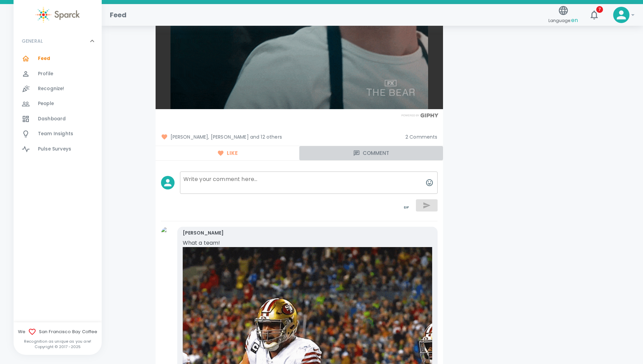  What do you see at coordinates (44, 58) in the screenshot?
I see `span: Feed` at bounding box center [44, 58].